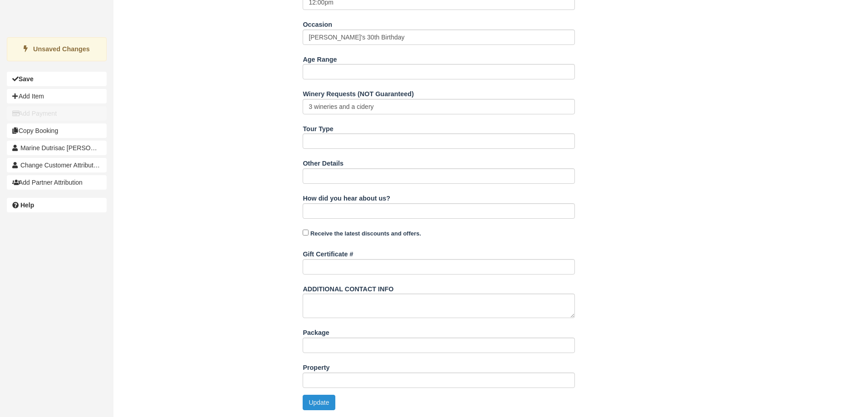  What do you see at coordinates (57, 79) in the screenshot?
I see `button: Save` at bounding box center [57, 79].